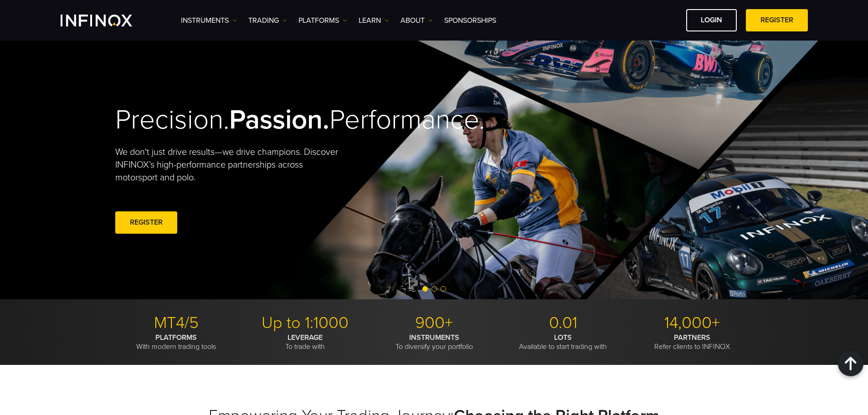 The image size is (868, 415). What do you see at coordinates (107, 20) in the screenshot?
I see `a: INFINOX Logo` at bounding box center [107, 20].